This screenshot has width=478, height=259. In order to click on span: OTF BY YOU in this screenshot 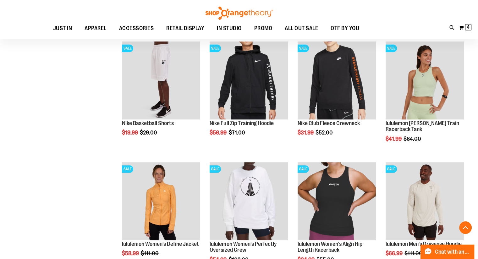, I will do `click(344, 28)`.